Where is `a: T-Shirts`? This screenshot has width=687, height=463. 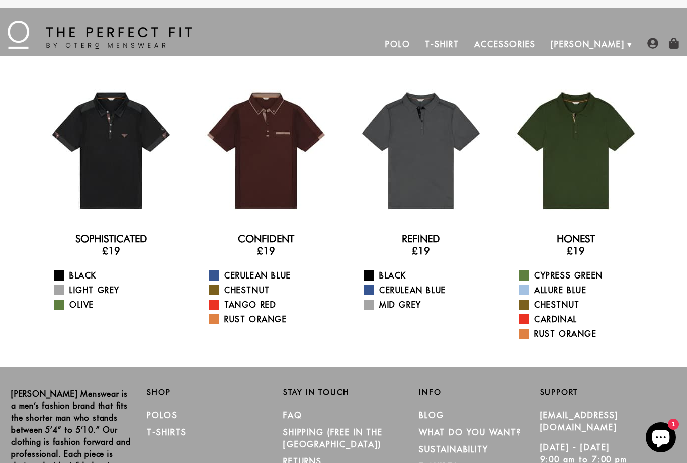 a: T-Shirts is located at coordinates (167, 433).